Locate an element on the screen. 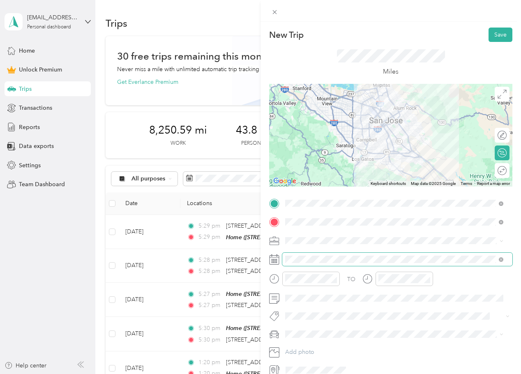  button: Save is located at coordinates (500, 35).